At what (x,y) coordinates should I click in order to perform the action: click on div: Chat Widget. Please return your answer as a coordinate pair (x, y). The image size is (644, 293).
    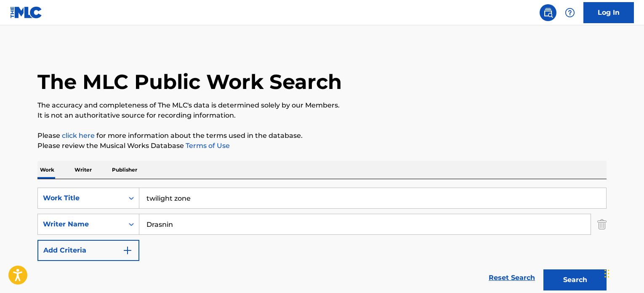
    Looking at the image, I should click on (623, 273).